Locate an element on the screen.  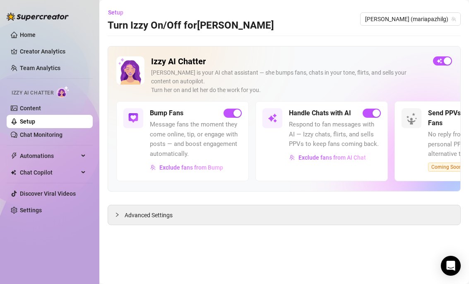
a: Chat Monitoring is located at coordinates (41, 135).